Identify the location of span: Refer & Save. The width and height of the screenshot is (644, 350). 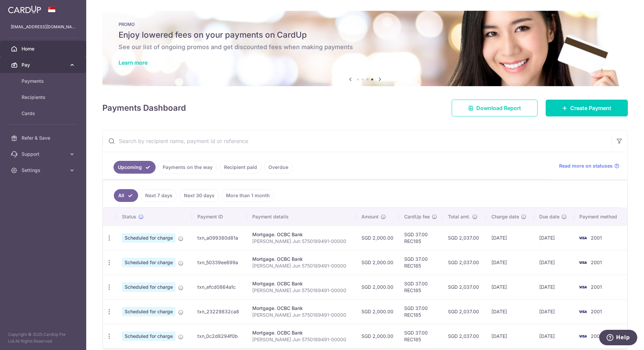
(44, 138).